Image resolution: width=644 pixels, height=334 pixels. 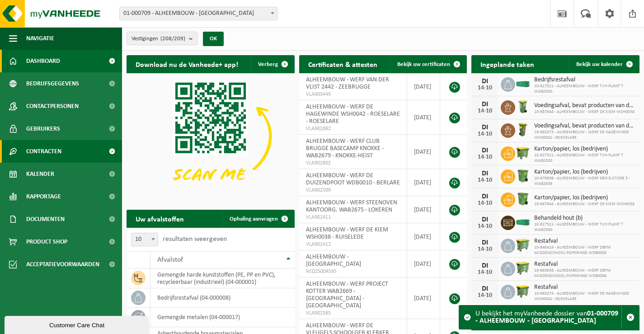 What do you see at coordinates (223, 298) in the screenshot?
I see `td: bedrijfsrestafval (04-000008)` at bounding box center [223, 298].